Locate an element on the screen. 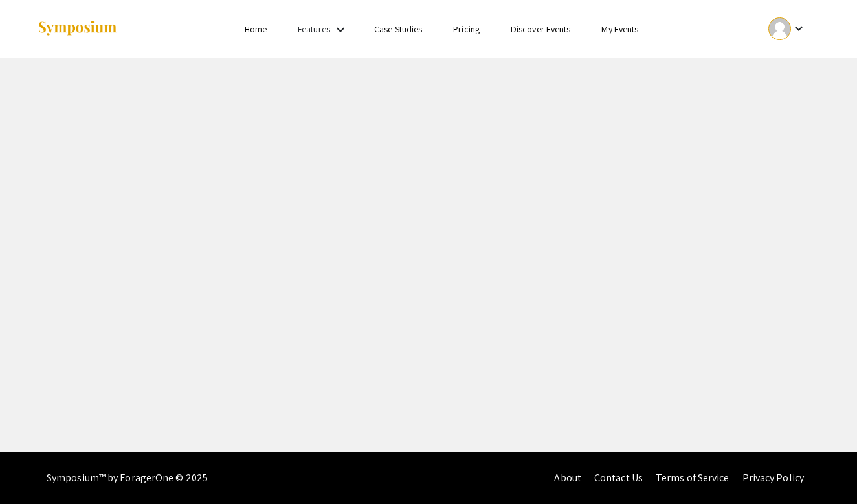 The width and height of the screenshot is (857, 504). a: Contact Us is located at coordinates (618, 477).